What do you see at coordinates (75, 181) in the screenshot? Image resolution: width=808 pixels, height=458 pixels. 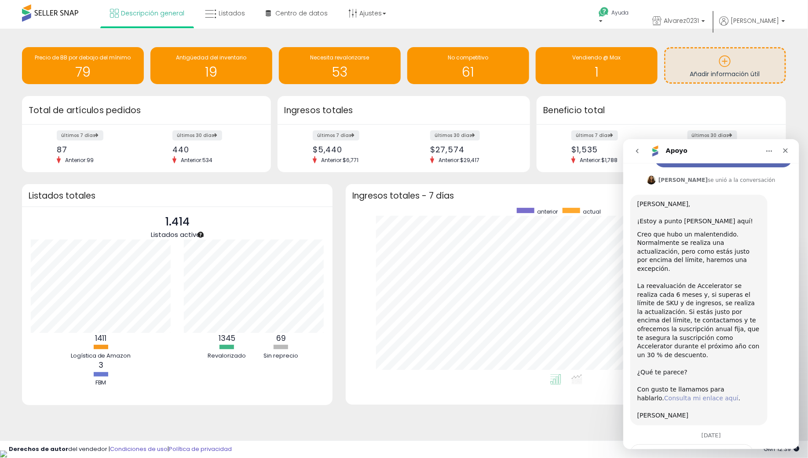 I see `font: La reevaluación de Accelerator se realiza cada 6 meses y, si superas el límite de SKU y de ingres...` at bounding box center [75, 181].